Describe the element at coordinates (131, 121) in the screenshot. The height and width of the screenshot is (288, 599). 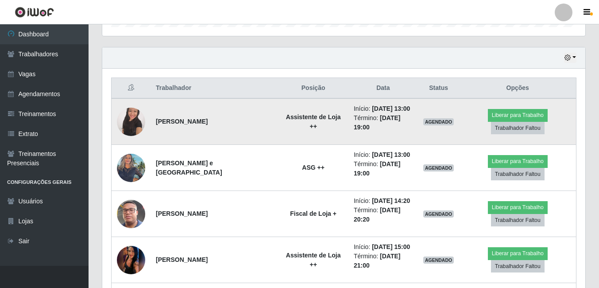
I see `img: 1681745835529.jpeg` at that location.